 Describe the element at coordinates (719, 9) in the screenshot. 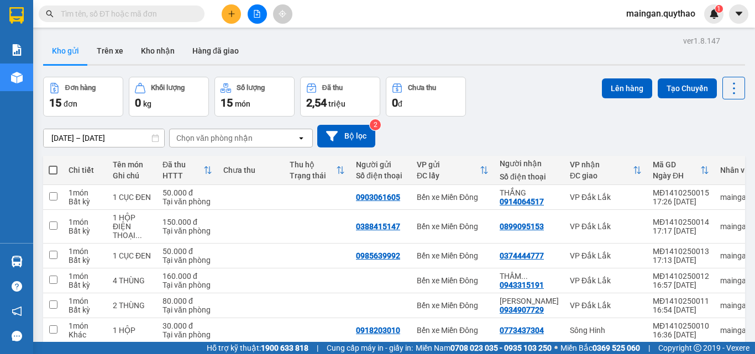

I see `span: 1` at that location.